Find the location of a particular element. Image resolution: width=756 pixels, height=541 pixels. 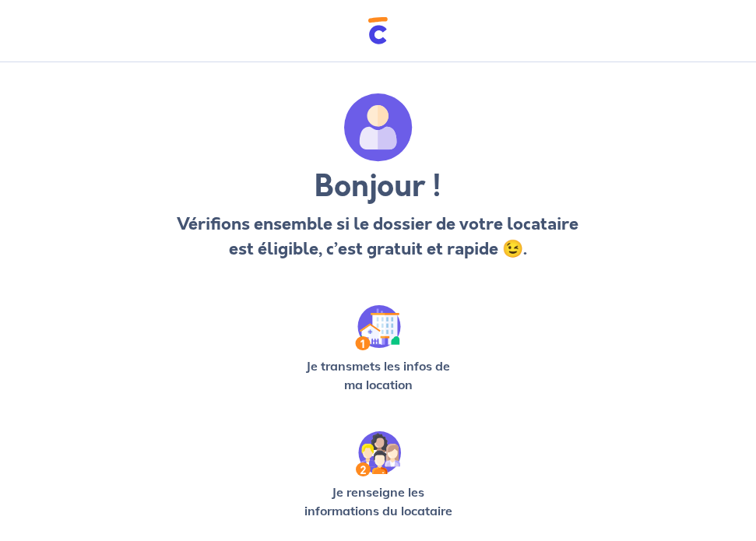

p: Je transmets les infos de ma location is located at coordinates (378, 375).